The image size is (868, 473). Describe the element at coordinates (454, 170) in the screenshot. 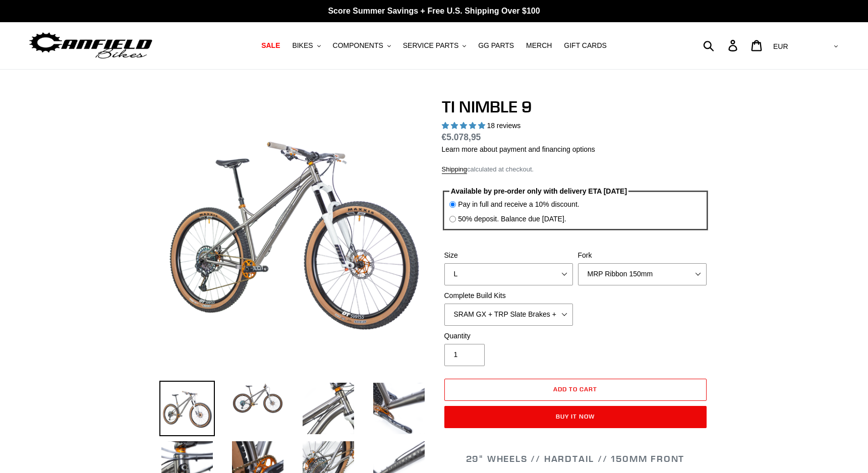

I see `a: Shipping` at that location.